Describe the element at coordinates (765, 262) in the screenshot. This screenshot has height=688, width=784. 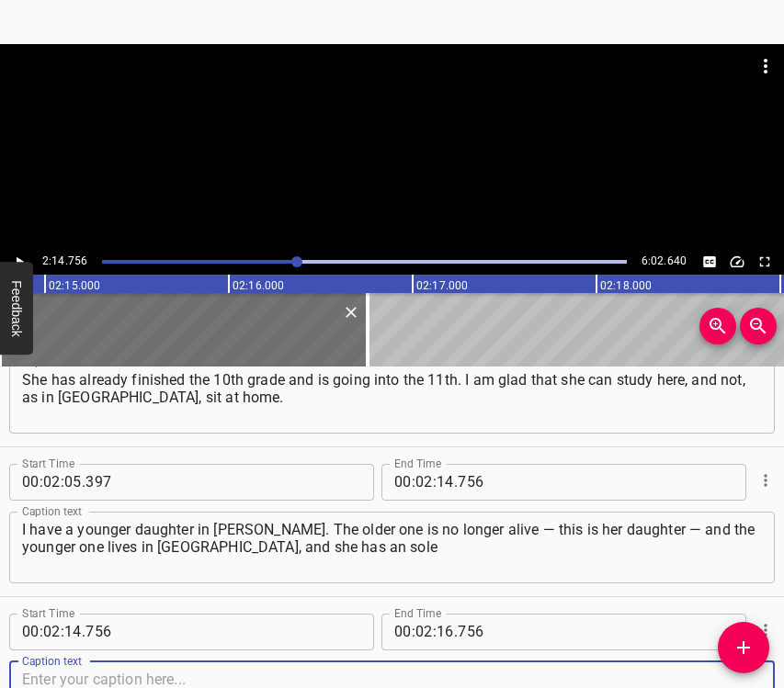
I see `button: Toggle fullscreen` at that location.